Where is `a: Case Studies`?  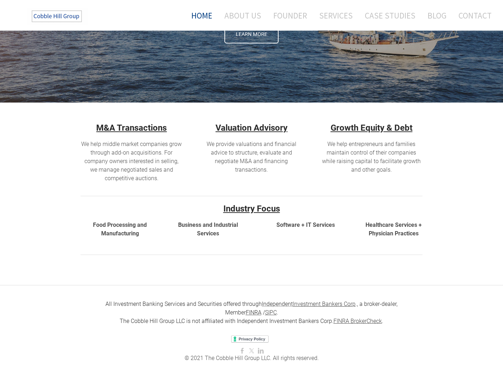 a: Case Studies is located at coordinates (390, 15).